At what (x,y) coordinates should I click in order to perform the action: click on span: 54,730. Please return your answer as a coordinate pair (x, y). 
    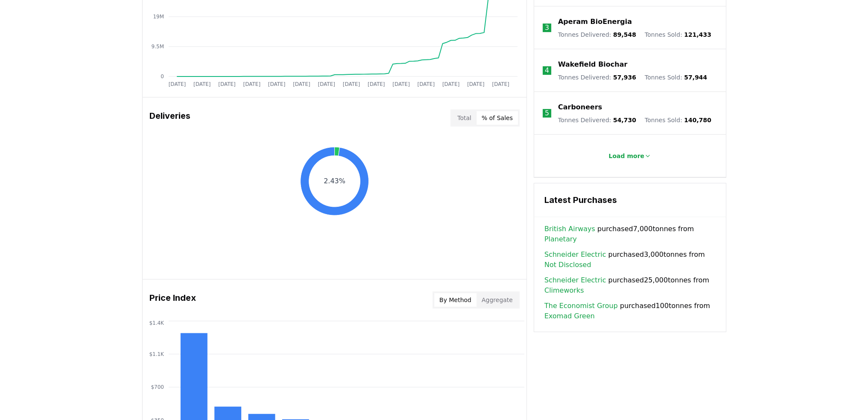
    Looking at the image, I should click on (625, 120).